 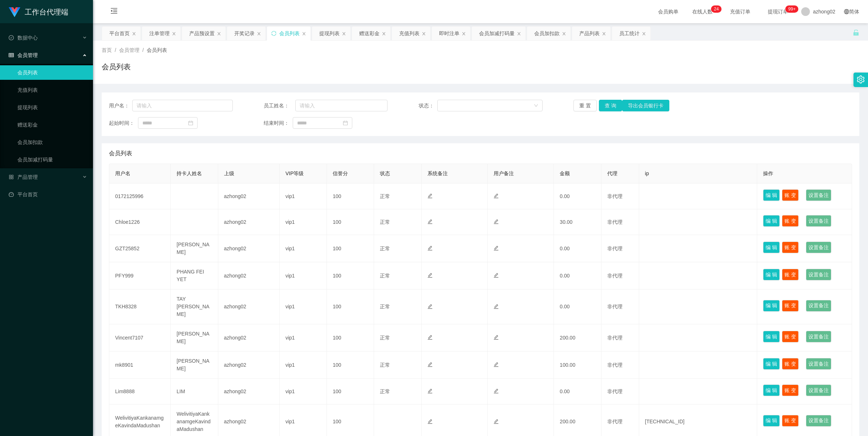 I want to click on span: 用户名, so click(x=123, y=174).